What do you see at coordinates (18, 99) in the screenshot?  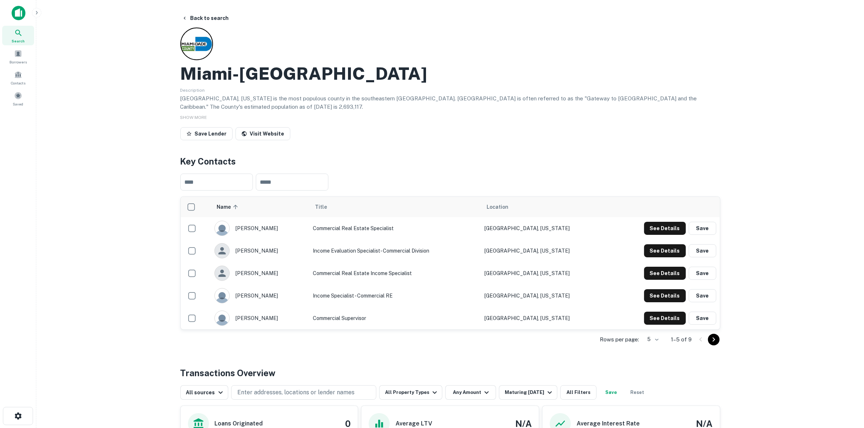 I see `a: Saved` at bounding box center [18, 99].